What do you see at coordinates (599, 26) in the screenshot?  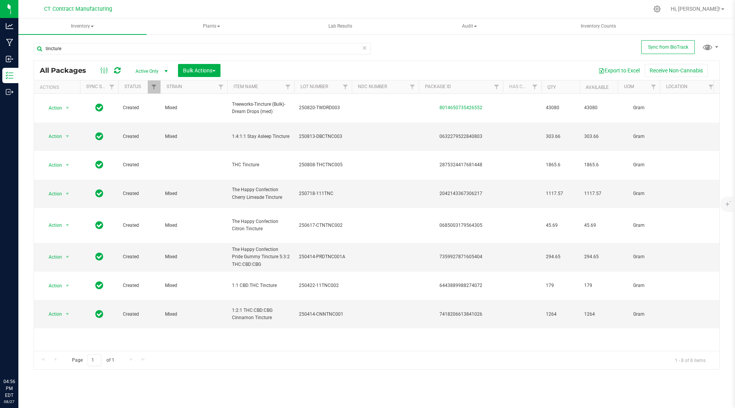 I see `span: Inventory Counts` at bounding box center [599, 26].